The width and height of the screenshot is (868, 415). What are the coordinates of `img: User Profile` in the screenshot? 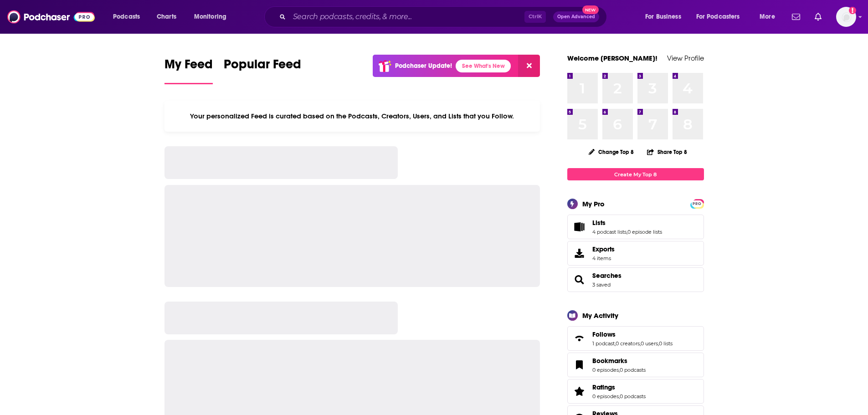 It's located at (846, 17).